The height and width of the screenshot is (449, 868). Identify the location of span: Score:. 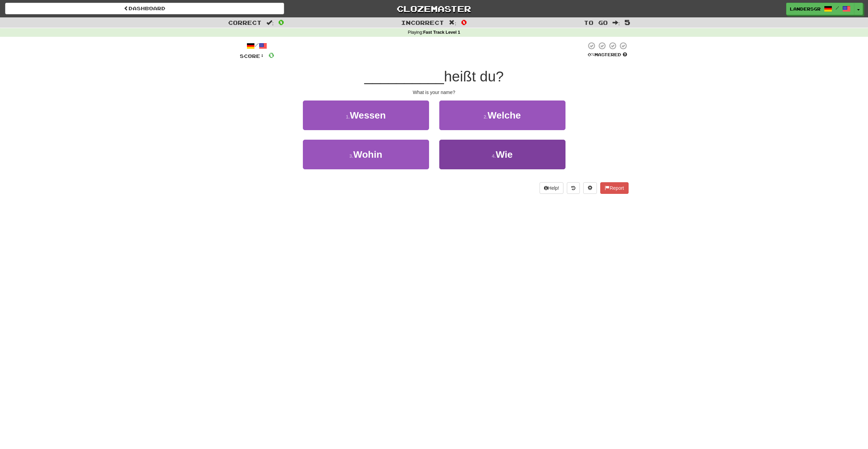
(252, 56).